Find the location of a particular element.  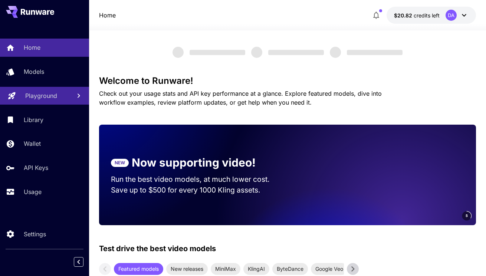

div: Google Veo is located at coordinates (329, 269).